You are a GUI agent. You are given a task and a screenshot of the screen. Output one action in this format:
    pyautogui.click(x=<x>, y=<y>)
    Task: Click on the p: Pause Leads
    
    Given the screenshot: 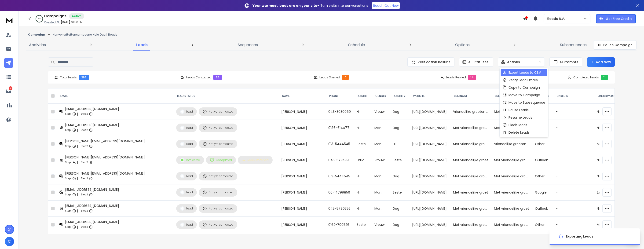 What is the action you would take?
    pyautogui.click(x=519, y=110)
    